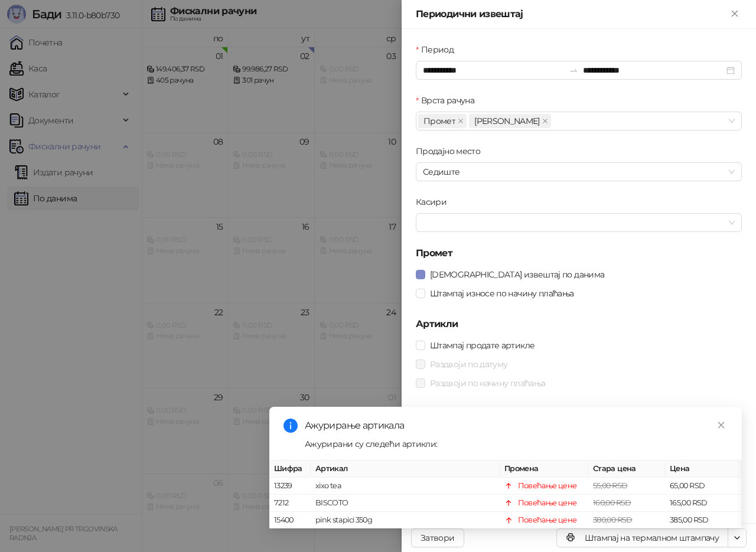 This screenshot has width=756, height=552. Describe the element at coordinates (434, 202) in the screenshot. I see `label: Касири` at that location.